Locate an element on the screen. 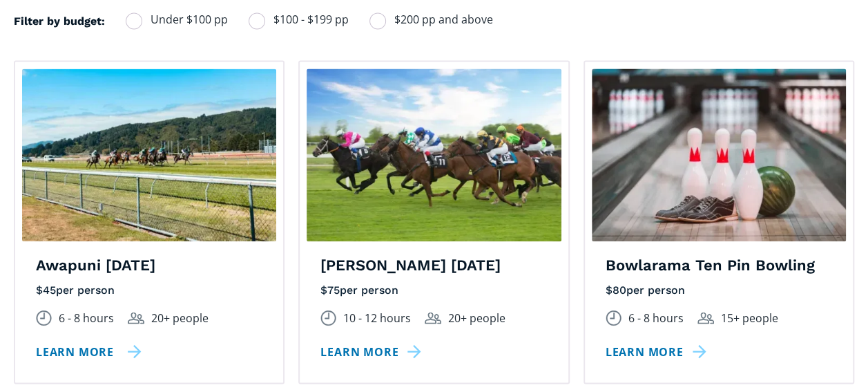 The width and height of the screenshot is (868, 390). span: $200 pp and above is located at coordinates (444, 19).